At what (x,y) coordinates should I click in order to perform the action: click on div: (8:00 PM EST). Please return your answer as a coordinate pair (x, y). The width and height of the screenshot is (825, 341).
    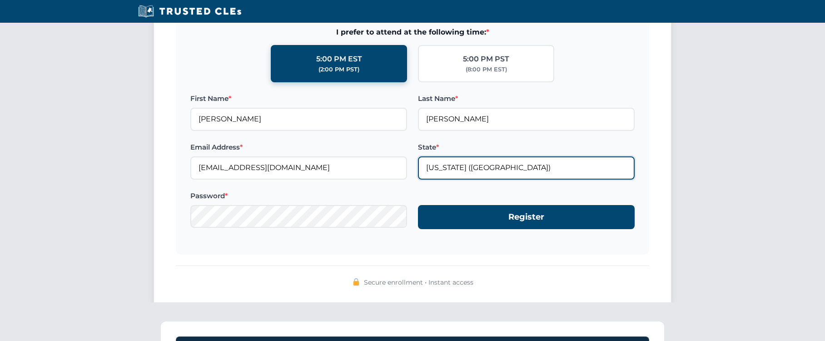
    Looking at the image, I should click on (486, 70).